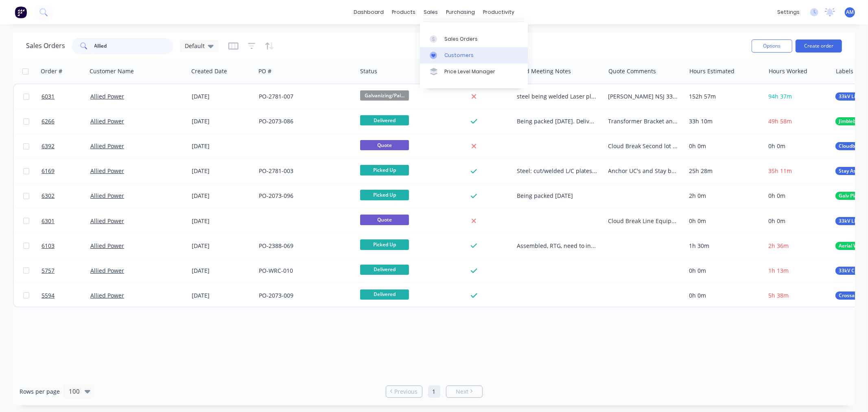 Image resolution: width=868 pixels, height=412 pixels. I want to click on div: Hours Estimated, so click(712, 71).